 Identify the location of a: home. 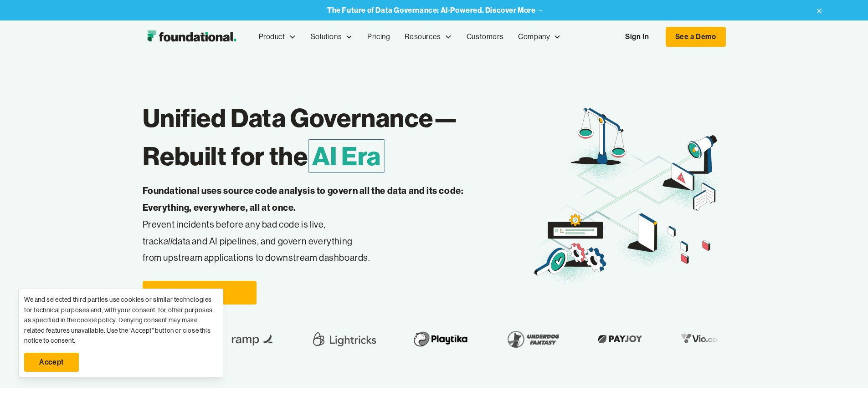
(192, 37).